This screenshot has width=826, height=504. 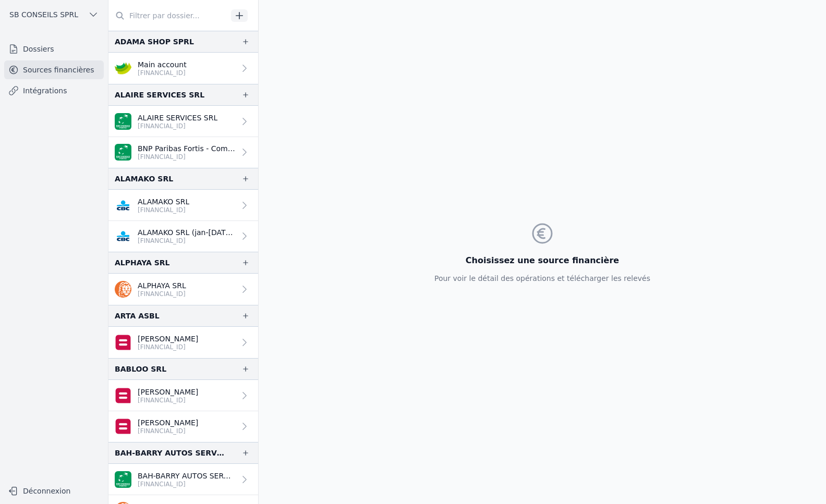 I want to click on button: SB CONSEILS SPRL, so click(x=54, y=15).